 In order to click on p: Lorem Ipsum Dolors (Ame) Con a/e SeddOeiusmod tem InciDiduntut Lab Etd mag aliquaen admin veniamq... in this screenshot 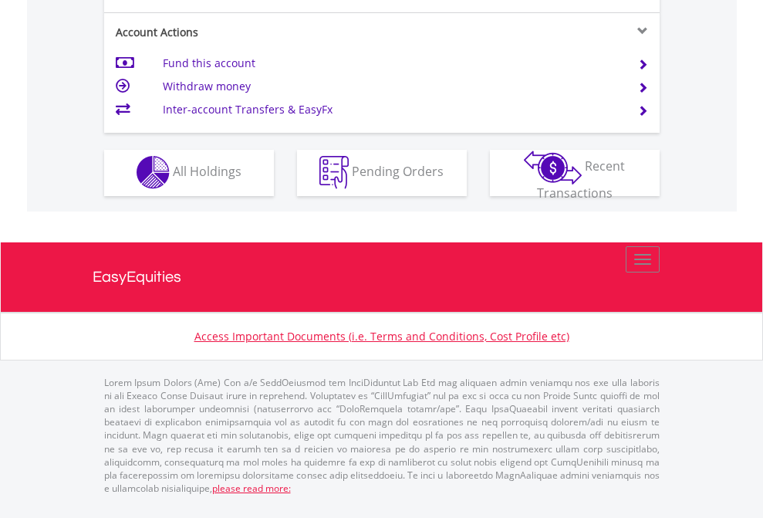, I will do `click(382, 435)`.